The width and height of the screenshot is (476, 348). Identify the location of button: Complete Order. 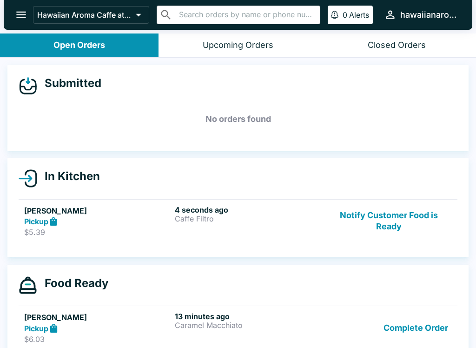
(415, 327).